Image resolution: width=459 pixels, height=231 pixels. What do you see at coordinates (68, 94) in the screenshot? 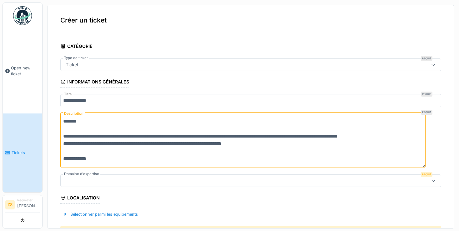
I see `label: Titre` at bounding box center [68, 94].